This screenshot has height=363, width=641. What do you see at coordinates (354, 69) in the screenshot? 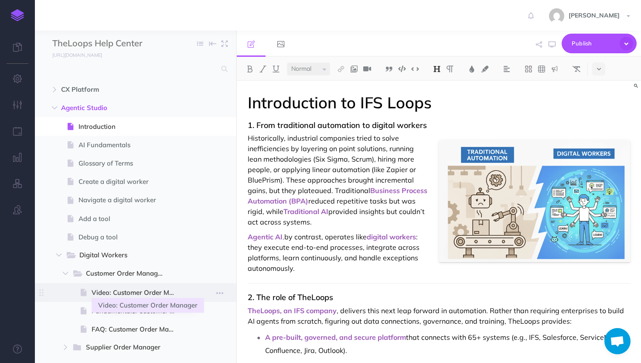
I see `img: Add image button` at bounding box center [354, 69].